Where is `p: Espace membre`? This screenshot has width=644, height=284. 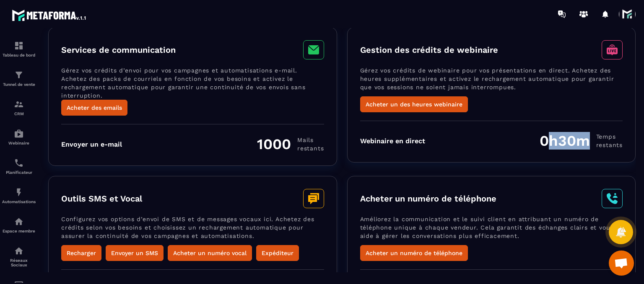
p: Espace membre is located at coordinates (19, 231).